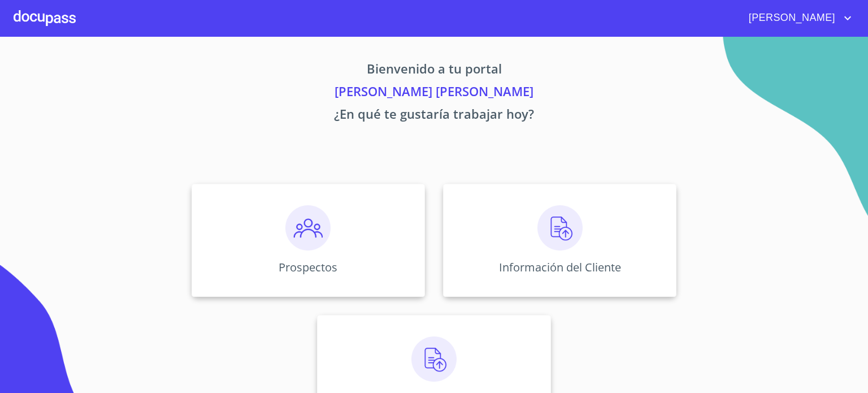 The image size is (868, 393). What do you see at coordinates (308, 267) in the screenshot?
I see `p: Prospectos` at bounding box center [308, 267].